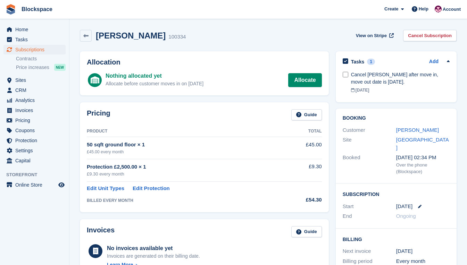 The width and height of the screenshot is (467, 265). Describe the element at coordinates (36, 100) in the screenshot. I see `span: Analytics` at that location.